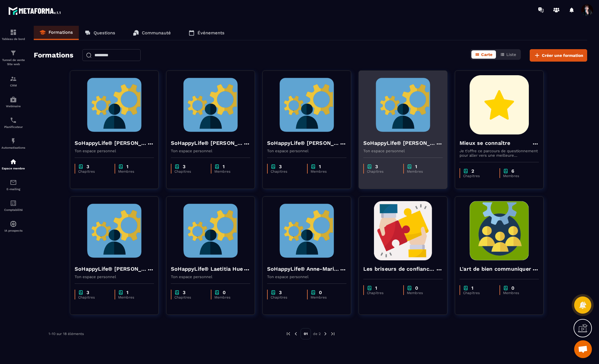 The width and height of the screenshot is (599, 364). I want to click on p: Espace membre, so click(13, 168).